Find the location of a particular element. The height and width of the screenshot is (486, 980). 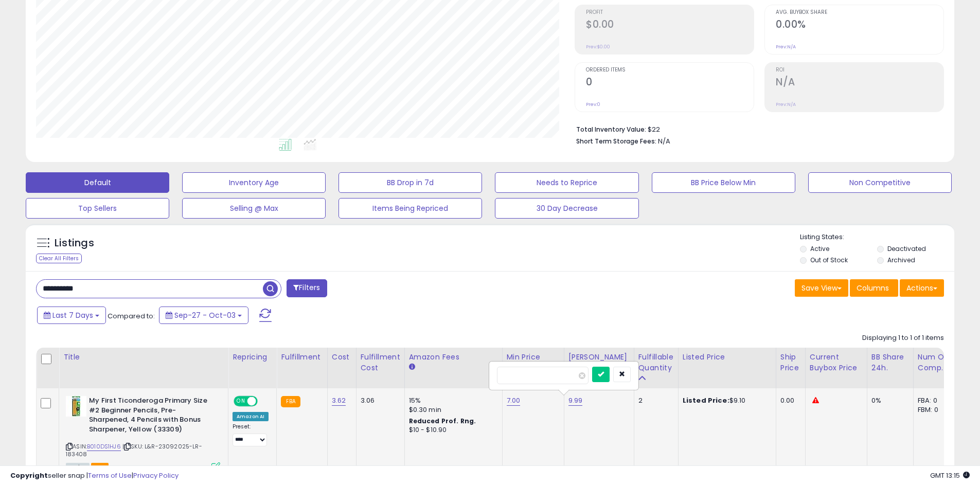

b: Short Term Storage Fees: is located at coordinates (616, 141).